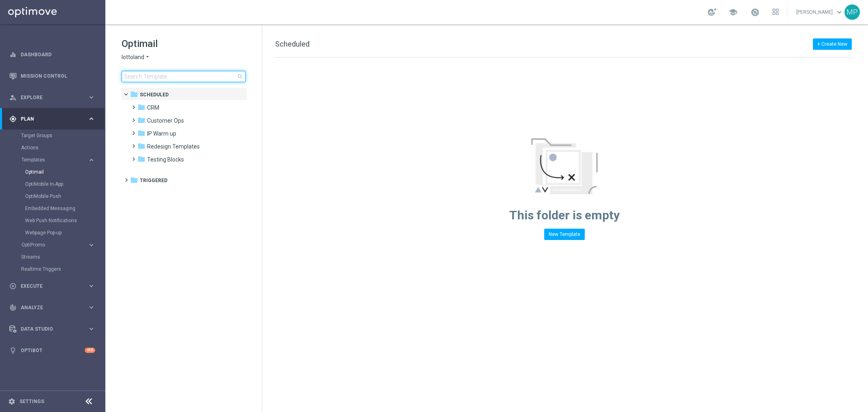 This screenshot has height=412, width=868. I want to click on a: Target Groups, so click(53, 136).